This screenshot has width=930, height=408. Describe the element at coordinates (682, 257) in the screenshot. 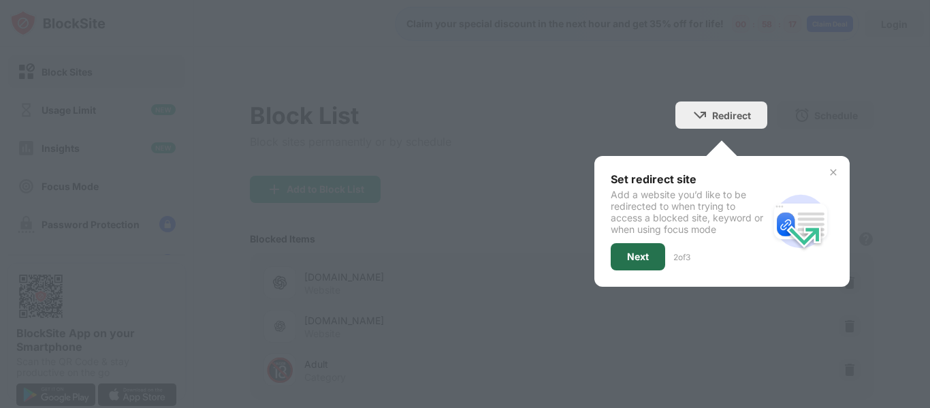

I see `div: 2 of 3` at that location.